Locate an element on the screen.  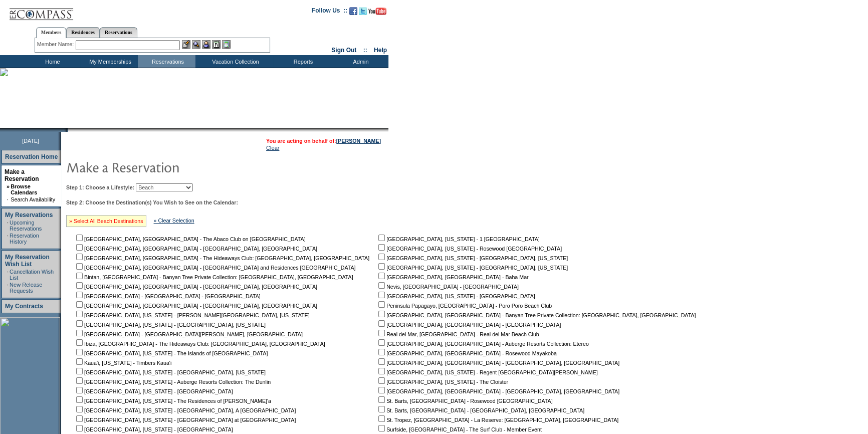
a: My Contracts is located at coordinates (24, 306).